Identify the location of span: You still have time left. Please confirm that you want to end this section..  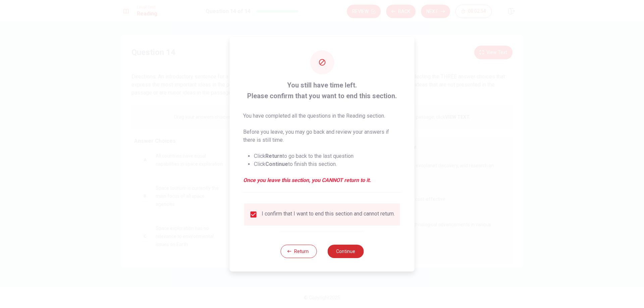
(322, 91).